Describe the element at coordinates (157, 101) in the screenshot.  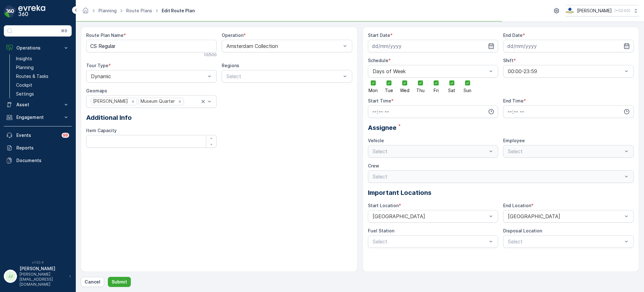
I see `div: Museum Quarter` at that location.